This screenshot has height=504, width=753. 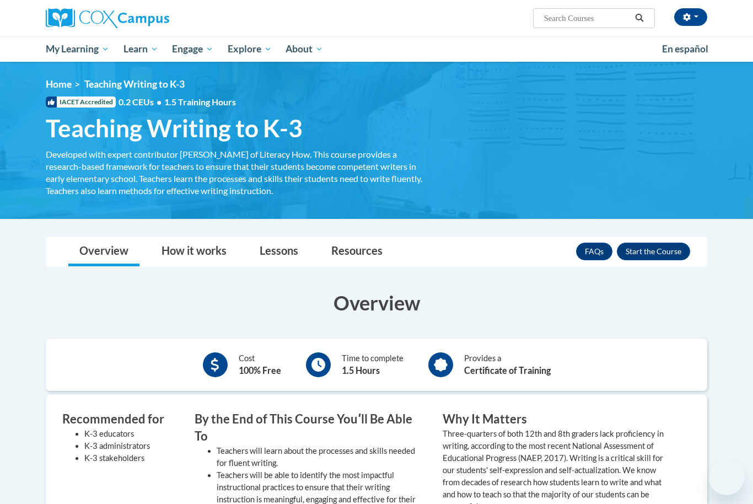 What do you see at coordinates (58, 84) in the screenshot?
I see `a: Home` at bounding box center [58, 84].